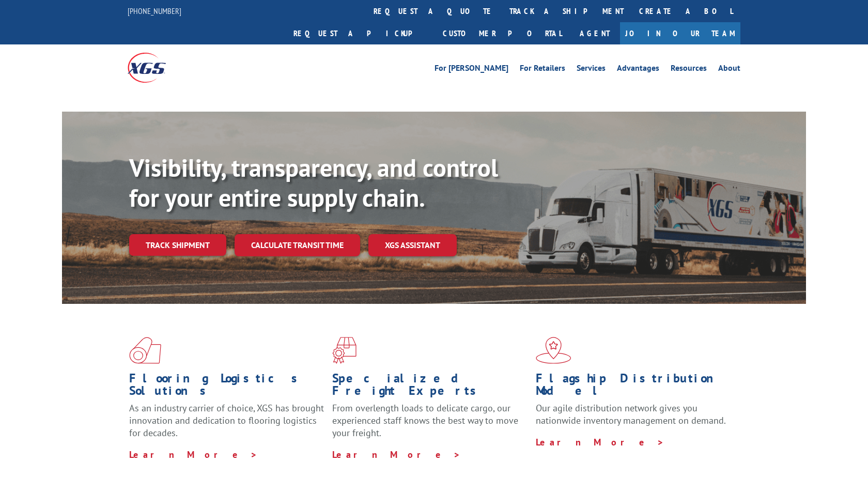  I want to click on a: Agent, so click(595, 33).